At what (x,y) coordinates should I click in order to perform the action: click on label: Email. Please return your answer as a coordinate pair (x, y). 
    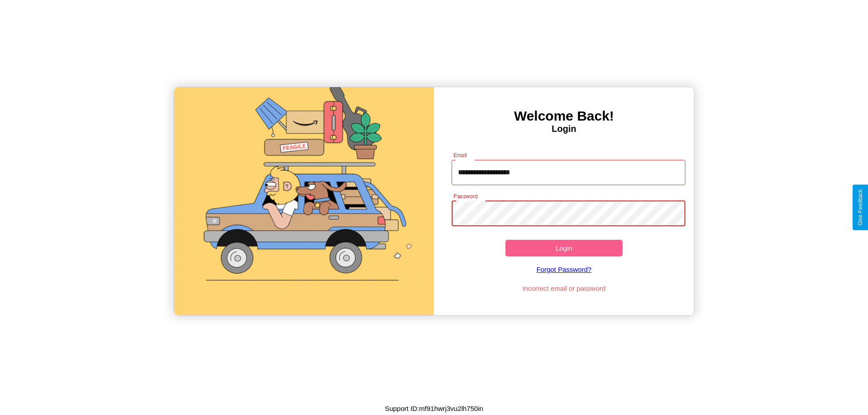
    Looking at the image, I should click on (460, 155).